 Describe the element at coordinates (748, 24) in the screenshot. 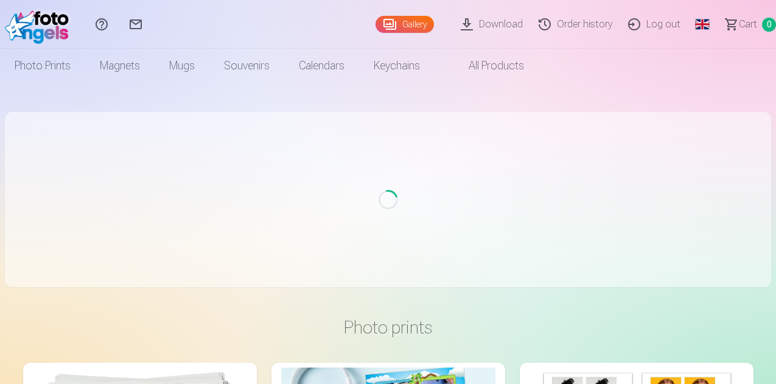

I see `span: Сart` at that location.